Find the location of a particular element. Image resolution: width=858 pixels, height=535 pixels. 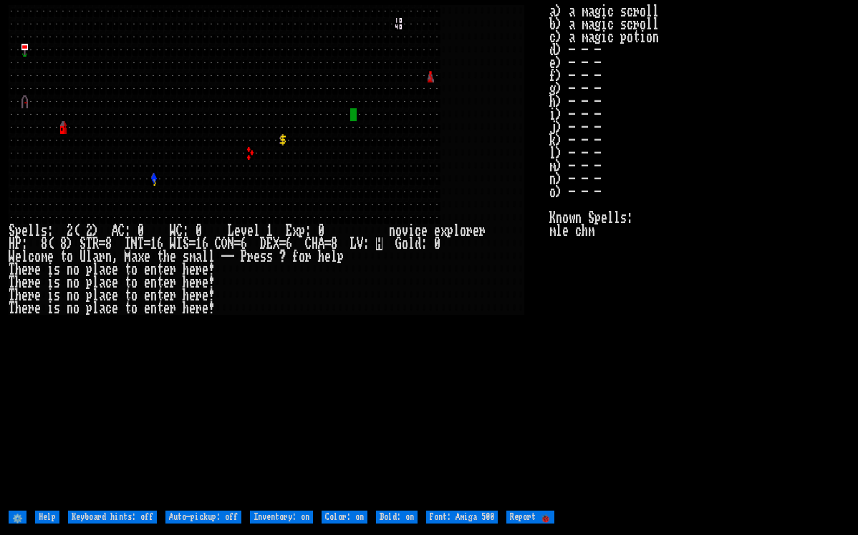

input: Bold: on is located at coordinates (397, 517).